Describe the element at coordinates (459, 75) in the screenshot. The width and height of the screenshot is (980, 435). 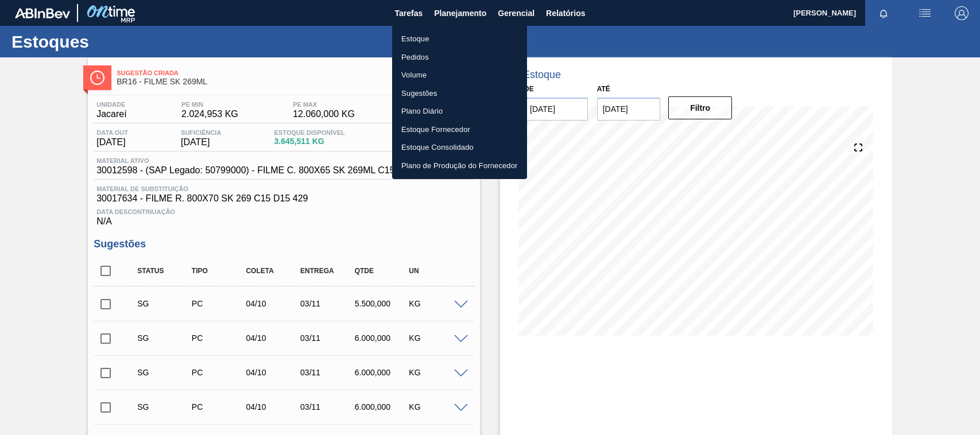
I see `li: Volume` at that location.